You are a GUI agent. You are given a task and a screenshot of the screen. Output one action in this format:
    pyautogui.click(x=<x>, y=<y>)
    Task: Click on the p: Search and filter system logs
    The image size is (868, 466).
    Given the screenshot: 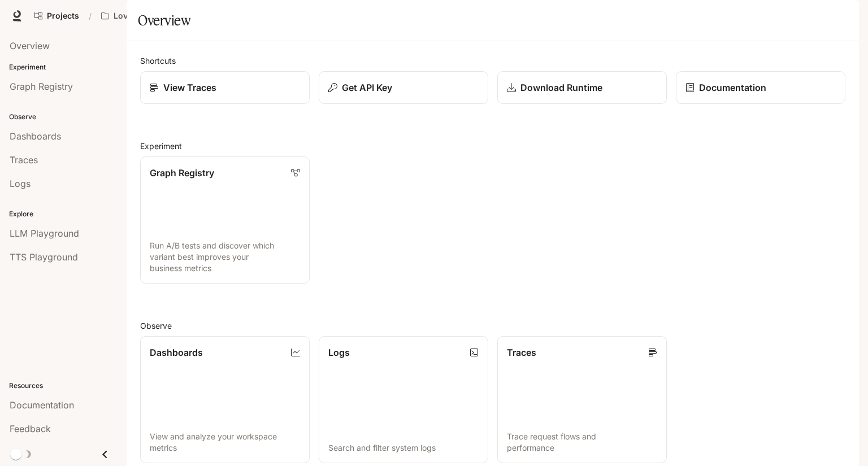 What is the action you would take?
    pyautogui.click(x=403, y=448)
    